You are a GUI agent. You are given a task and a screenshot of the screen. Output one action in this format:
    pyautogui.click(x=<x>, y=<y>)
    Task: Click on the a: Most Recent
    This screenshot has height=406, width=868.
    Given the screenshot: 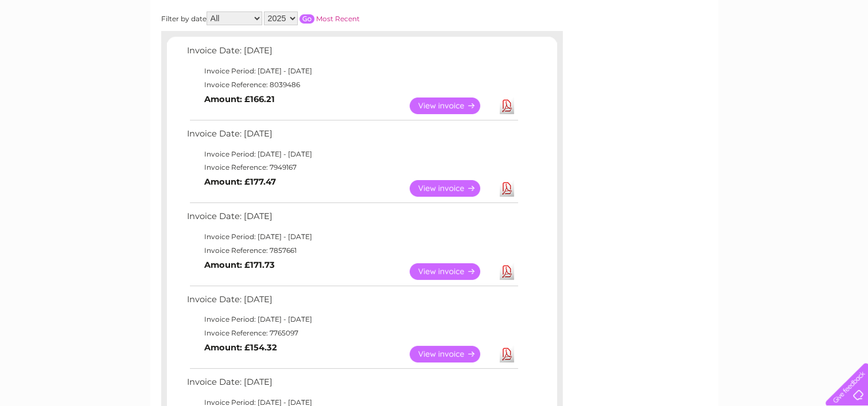 What is the action you would take?
    pyautogui.click(x=338, y=18)
    